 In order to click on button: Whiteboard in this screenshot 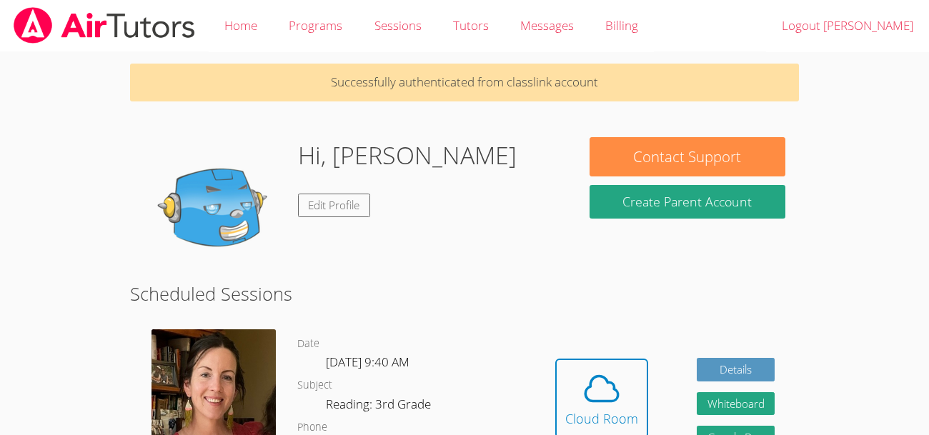, I will do `click(736, 404)`.